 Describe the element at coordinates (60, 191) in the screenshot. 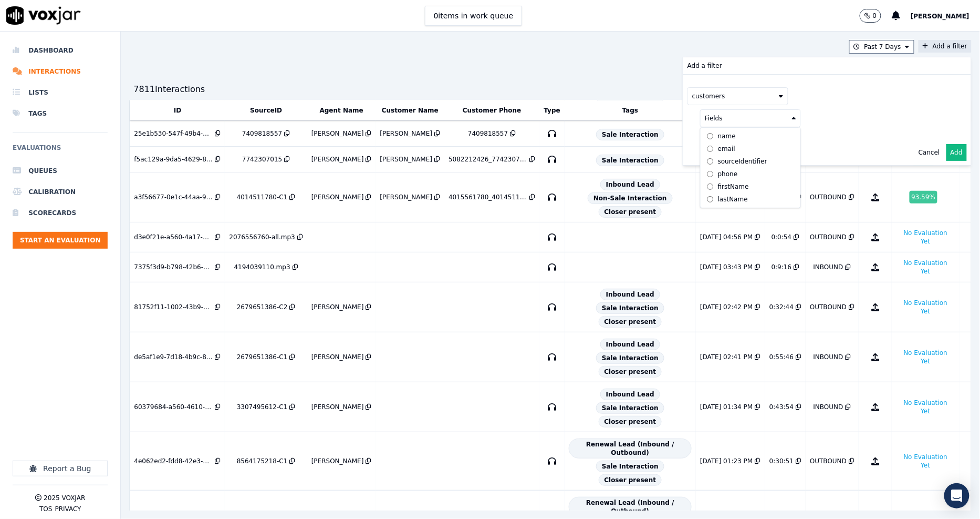

I see `li: Calibration` at that location.